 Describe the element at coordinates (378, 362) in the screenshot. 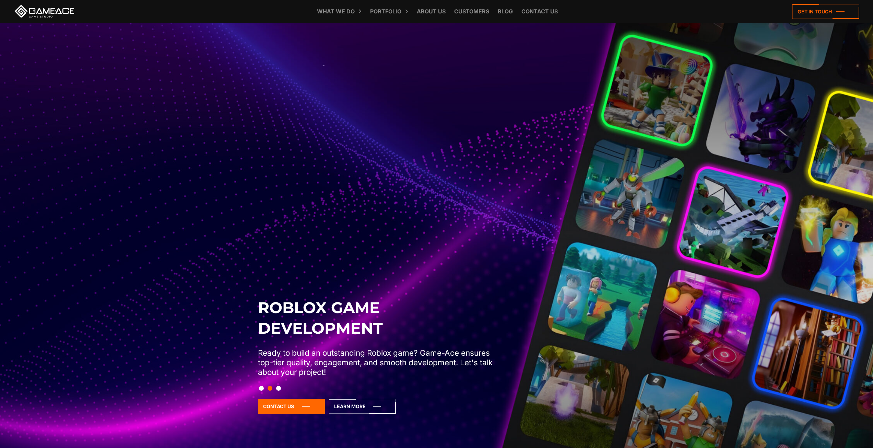

I see `p: Ready to build an outstanding Roblox game? Game-Ace ensures top-tier quality, engagement, and smo...` at that location.